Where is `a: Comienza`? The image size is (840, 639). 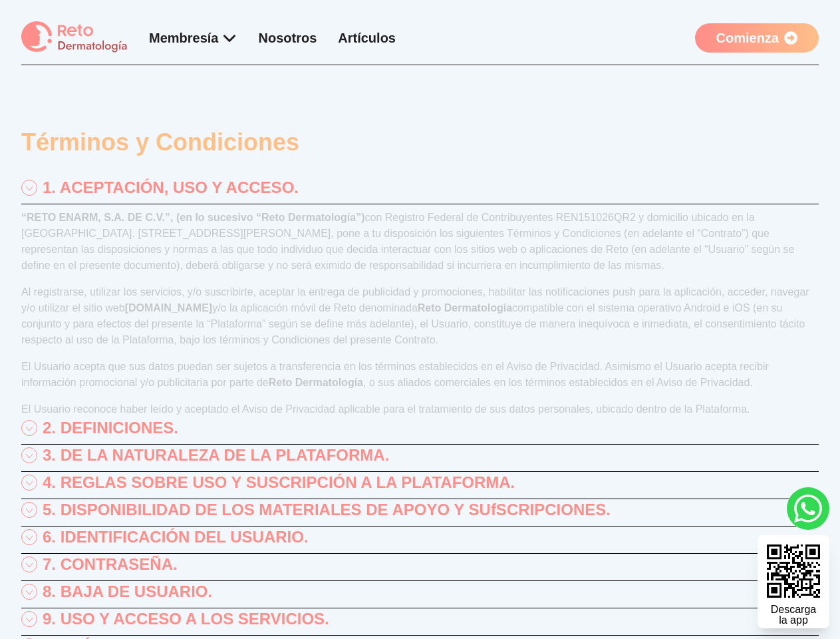 a: Comienza is located at coordinates (757, 38).